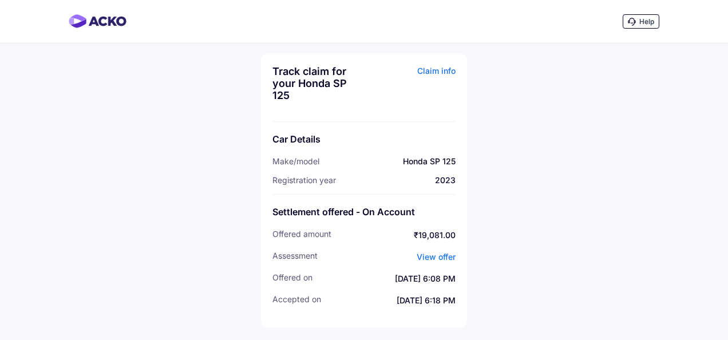 The height and width of the screenshot is (340, 728). Describe the element at coordinates (97, 21) in the screenshot. I see `img: horizontal-gradient.png` at that location.